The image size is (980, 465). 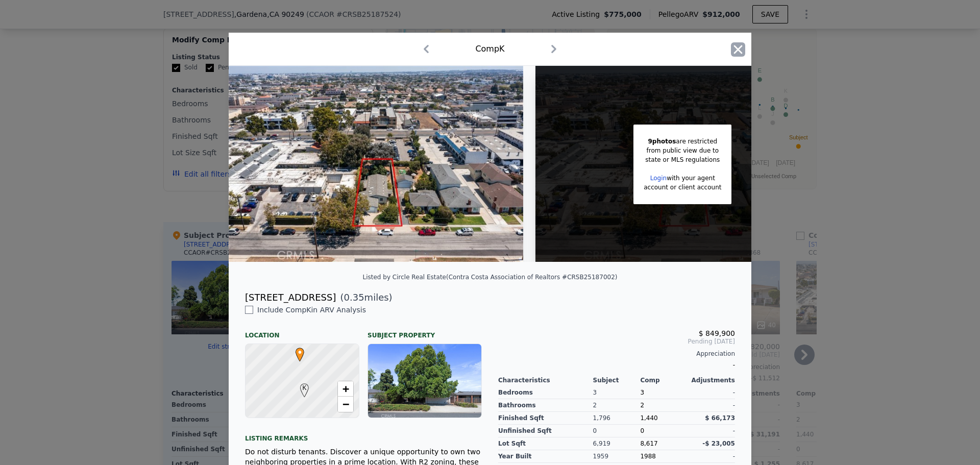 I want to click on div: Location, so click(x=303, y=332).